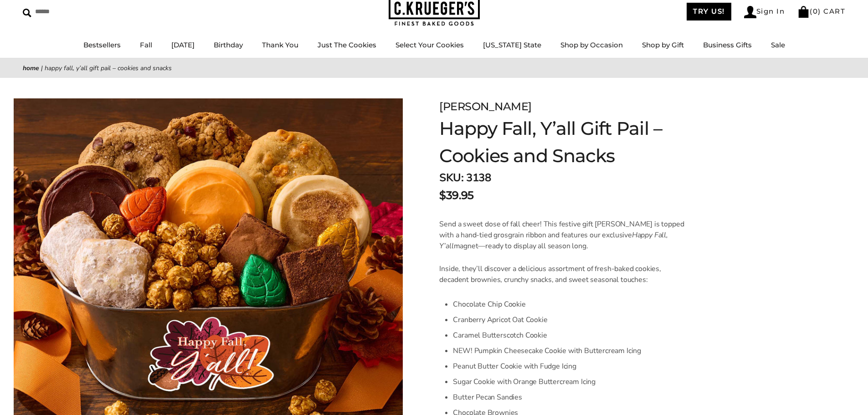 The image size is (868, 415). Describe the element at coordinates (102, 44) in the screenshot. I see `a: Bestsellers` at that location.